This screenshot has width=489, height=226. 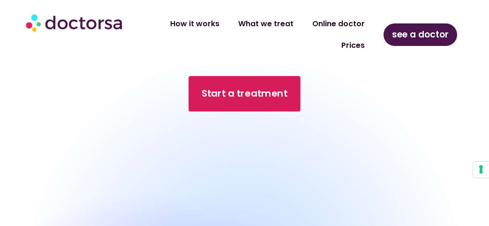 I want to click on a: Online doctor, so click(x=339, y=24).